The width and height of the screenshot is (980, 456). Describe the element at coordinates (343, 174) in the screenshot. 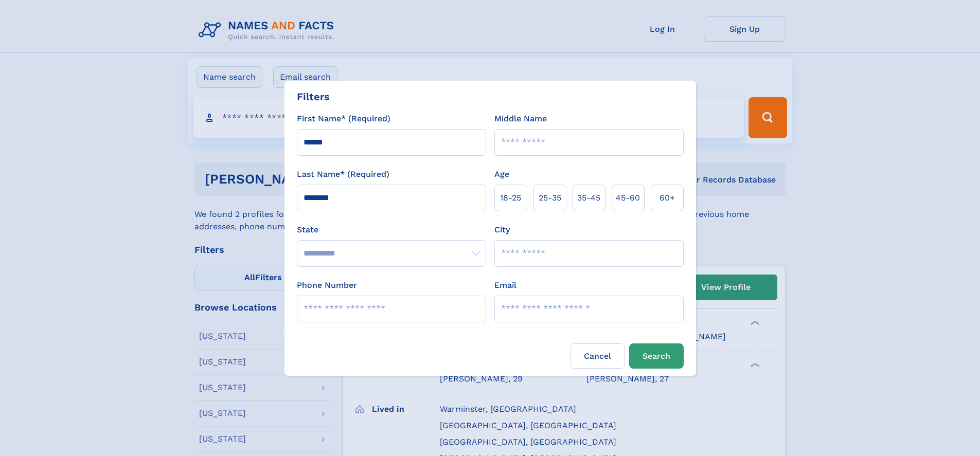

I see `label: Last Name* (Required)` at that location.